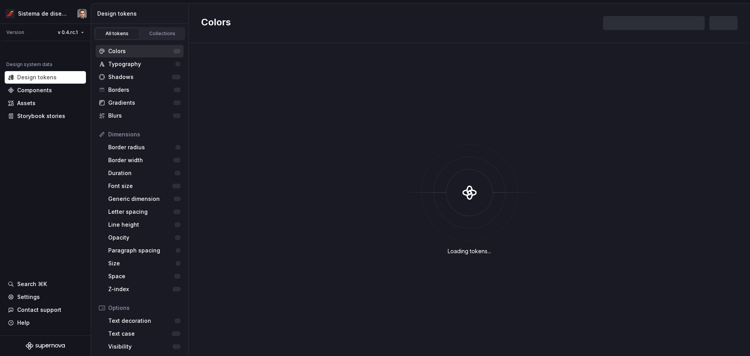 The image size is (750, 356). I want to click on a: Line height, so click(144, 225).